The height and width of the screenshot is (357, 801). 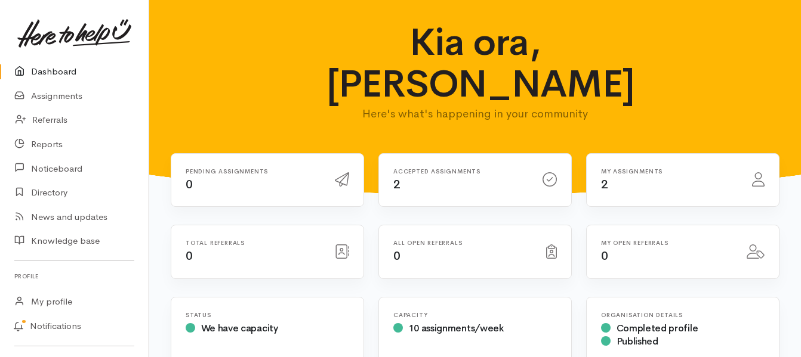 What do you see at coordinates (239, 328) in the screenshot?
I see `span: We have capacity` at bounding box center [239, 328].